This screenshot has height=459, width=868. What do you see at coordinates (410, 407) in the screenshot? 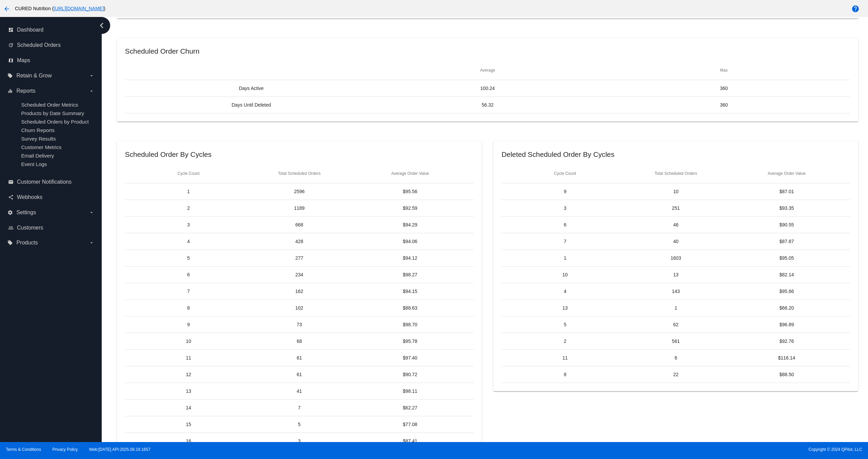
I see `mat-cell: $62.27` at bounding box center [410, 407].